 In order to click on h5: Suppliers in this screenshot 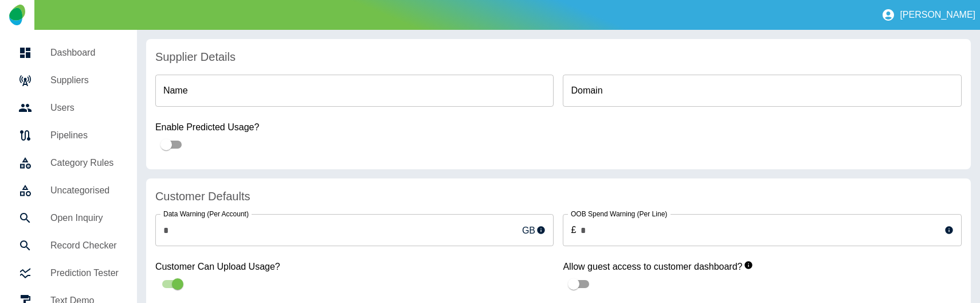, I will do `click(84, 80)`.